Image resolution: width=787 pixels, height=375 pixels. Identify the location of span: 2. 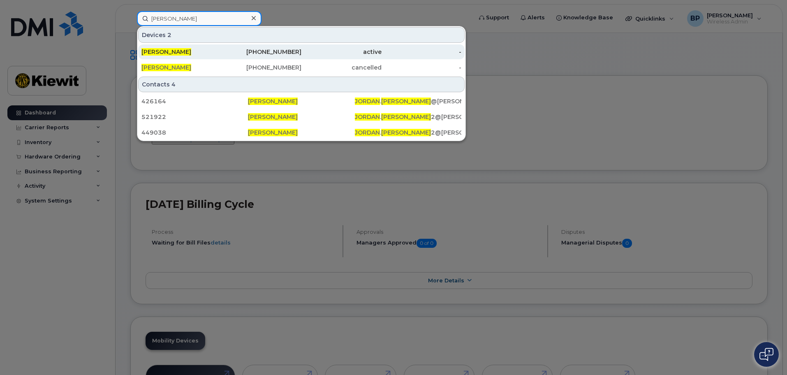
(169, 35).